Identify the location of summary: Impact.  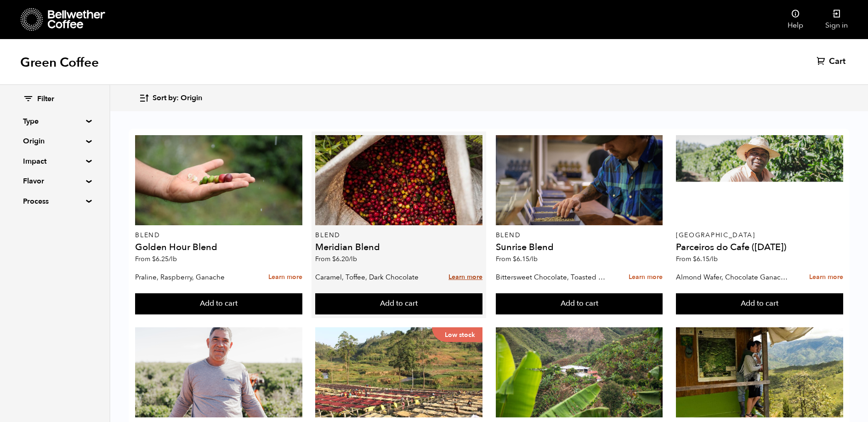
(55, 162).